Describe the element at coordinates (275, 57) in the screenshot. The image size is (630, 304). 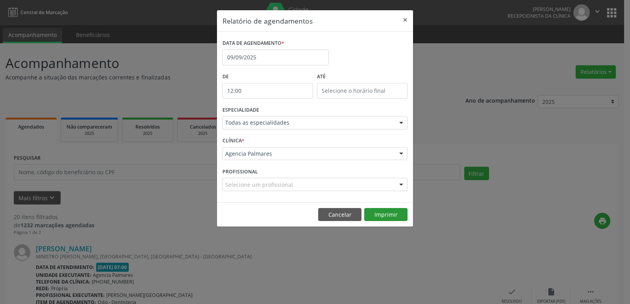
I see `input: Selecione uma data ou intervalo` at that location.